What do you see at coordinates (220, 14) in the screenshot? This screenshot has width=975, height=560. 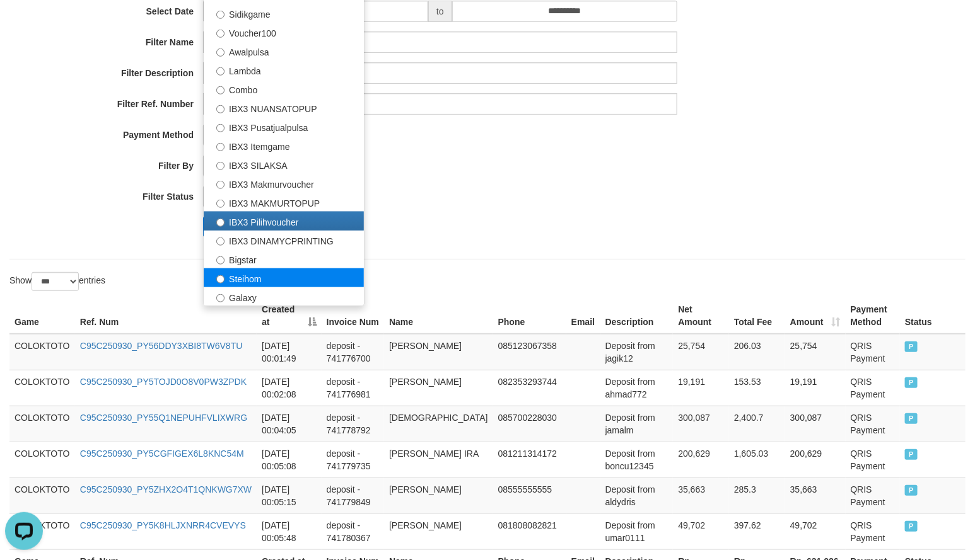 I see `input: Sidikgame` at bounding box center [220, 14].